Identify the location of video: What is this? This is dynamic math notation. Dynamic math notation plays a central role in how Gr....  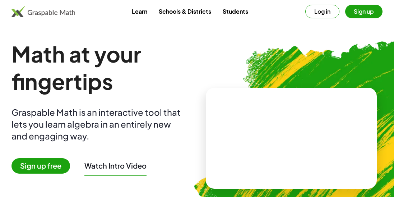
(292, 138).